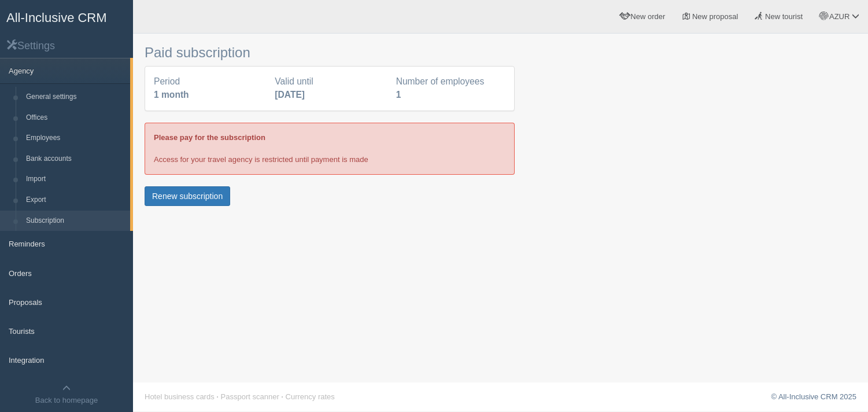  What do you see at coordinates (310, 396) in the screenshot?
I see `a: Currency rates` at bounding box center [310, 396].